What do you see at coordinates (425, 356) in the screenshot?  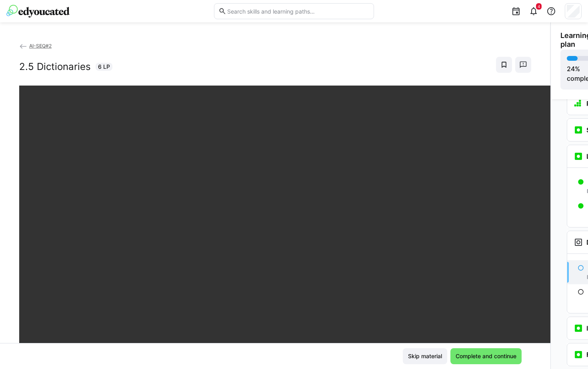 I see `button: Skip material` at bounding box center [425, 356].